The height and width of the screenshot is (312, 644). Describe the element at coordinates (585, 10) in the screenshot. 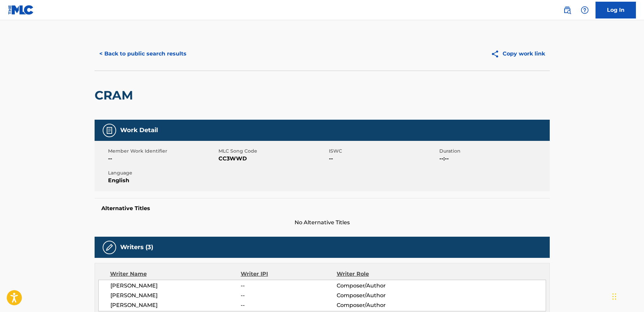

I see `img: help` at that location.